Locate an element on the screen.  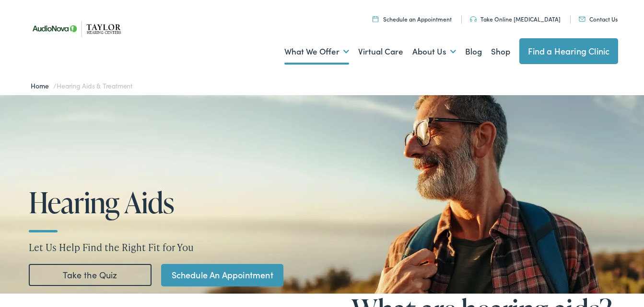
a: Schedule an Appointment is located at coordinates (412, 19).